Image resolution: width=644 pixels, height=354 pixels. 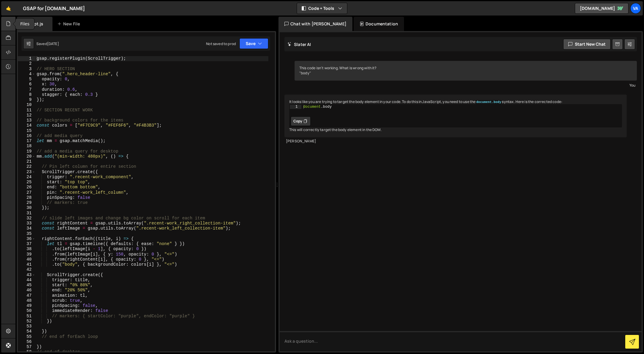 What do you see at coordinates (27, 255) in the screenshot?
I see `div: 39` at bounding box center [27, 255].